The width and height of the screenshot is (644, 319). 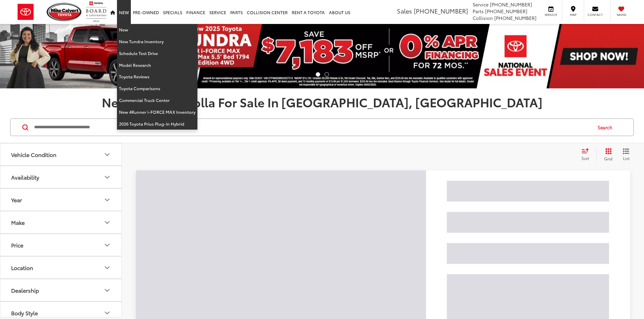 I want to click on span: Collision, so click(x=483, y=18).